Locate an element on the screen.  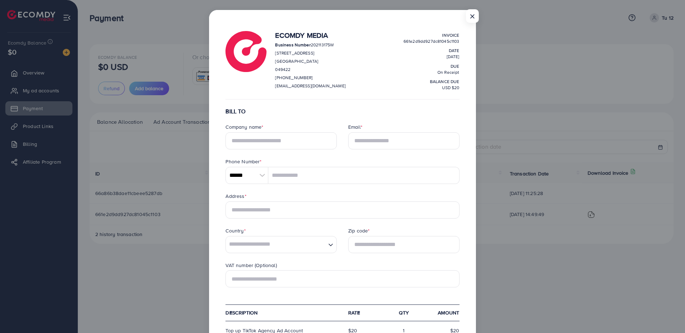
label: Address is located at coordinates (236, 196).